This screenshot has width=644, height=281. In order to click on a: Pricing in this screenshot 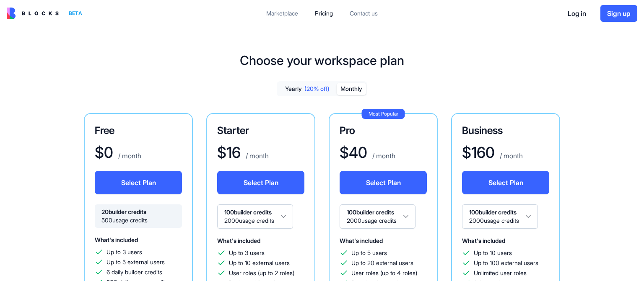, I will do `click(323, 14)`.